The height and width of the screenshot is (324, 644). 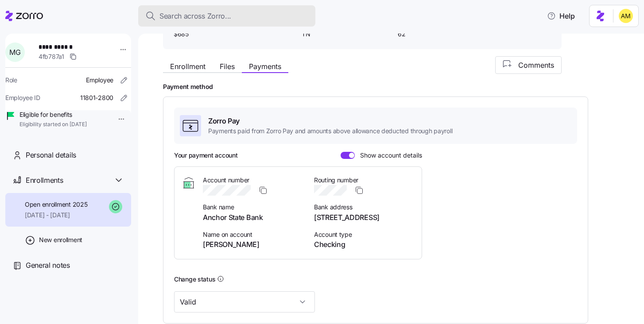 I want to click on button: Comments, so click(x=529, y=65).